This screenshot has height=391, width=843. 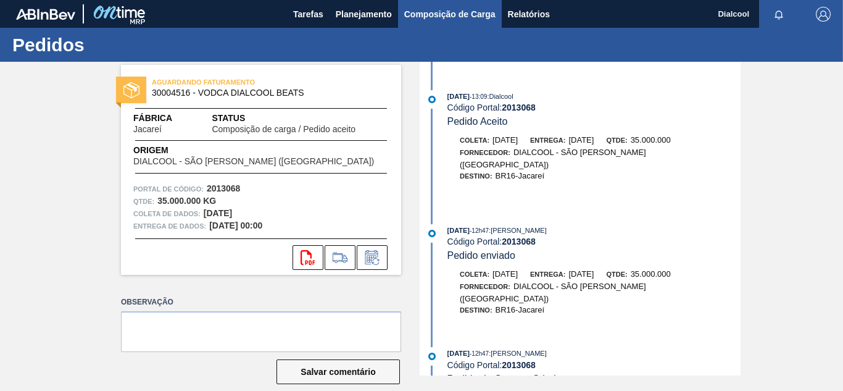 I want to click on font: Composição de carga / Pedido aceito, so click(x=283, y=129).